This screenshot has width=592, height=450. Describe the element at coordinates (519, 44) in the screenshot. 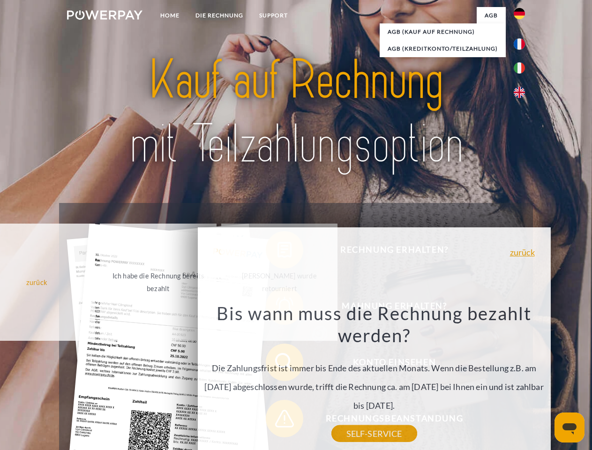

I see `img: fr` at that location.